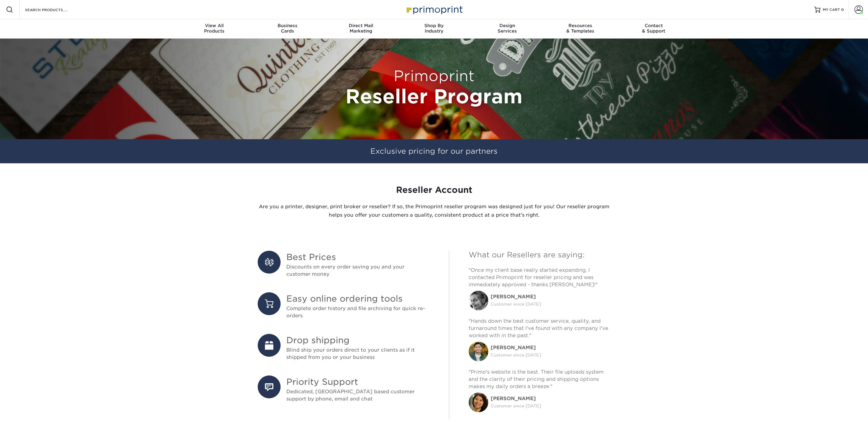 The width and height of the screenshot is (868, 433). Describe the element at coordinates (214, 29) in the screenshot. I see `a: View AllProducts` at that location.